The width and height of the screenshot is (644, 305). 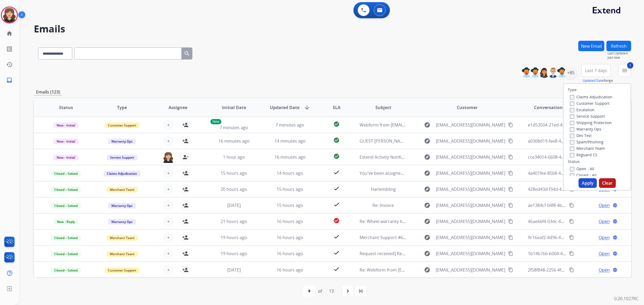 What do you see at coordinates (122, 173) in the screenshot?
I see `span: Claims Adjudication` at bounding box center [122, 173].